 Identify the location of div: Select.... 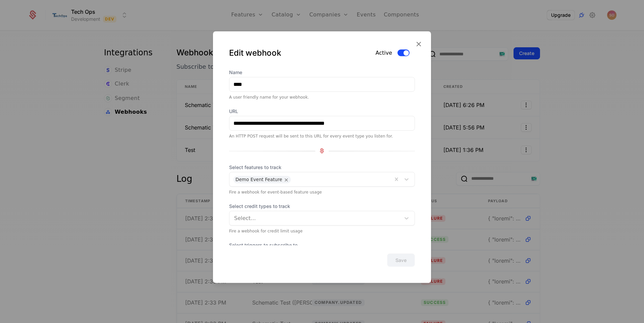
(315, 218).